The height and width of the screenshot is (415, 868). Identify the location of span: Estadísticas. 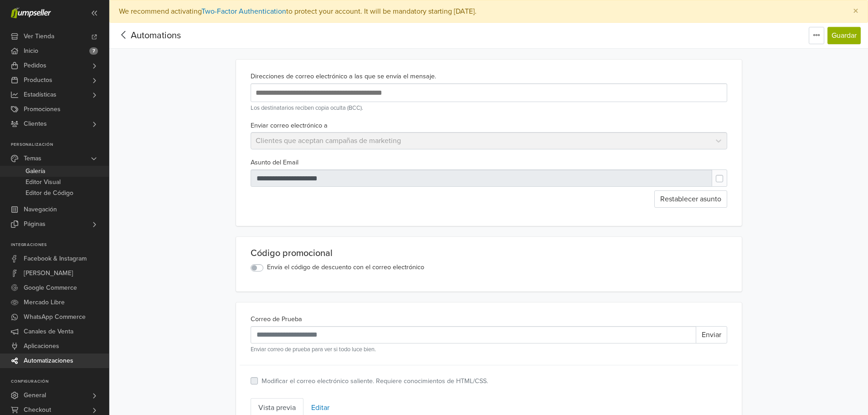
(40, 95).